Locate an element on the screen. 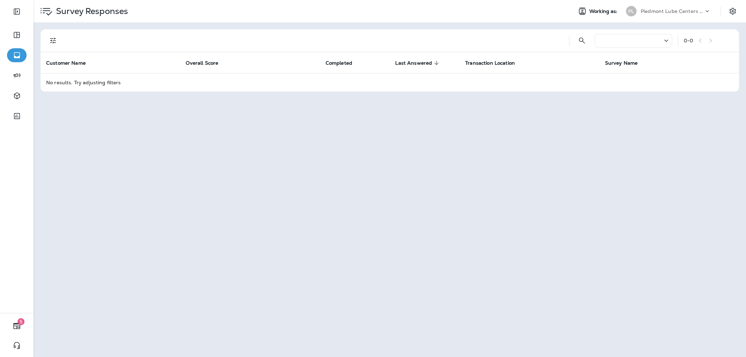  td: No results. Try adjusting filters is located at coordinates (390, 82).